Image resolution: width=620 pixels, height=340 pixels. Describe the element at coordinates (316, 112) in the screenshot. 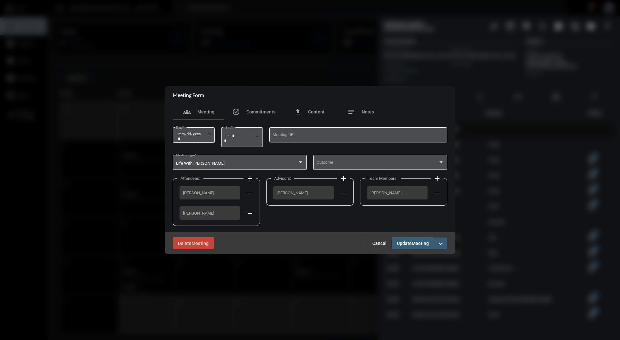

I see `span: Content` at that location.